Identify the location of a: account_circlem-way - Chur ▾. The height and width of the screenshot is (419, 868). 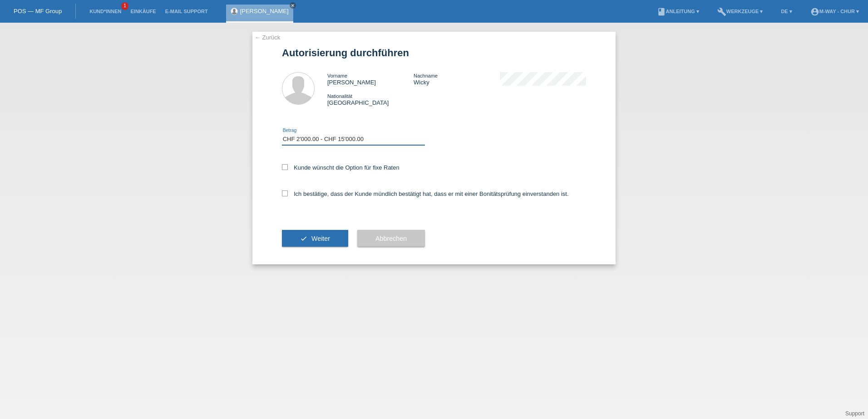
(834, 11).